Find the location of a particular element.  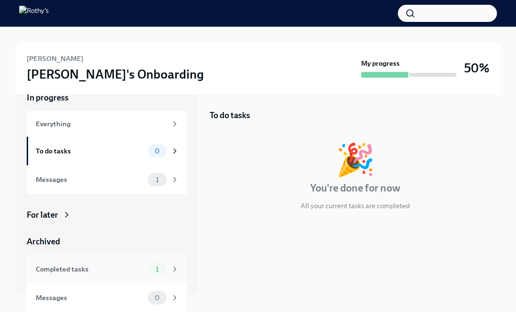

h4: You're done for now is located at coordinates (355, 188).